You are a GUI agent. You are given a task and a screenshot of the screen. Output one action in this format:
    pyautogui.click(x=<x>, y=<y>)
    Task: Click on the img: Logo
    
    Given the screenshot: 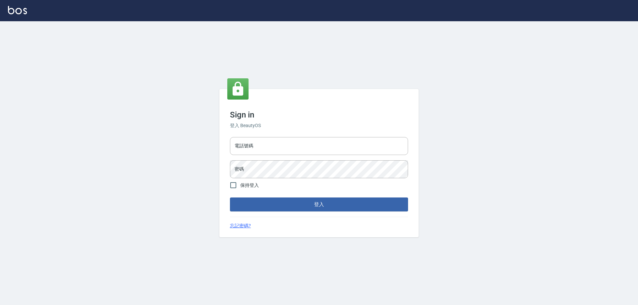 What is the action you would take?
    pyautogui.click(x=17, y=10)
    